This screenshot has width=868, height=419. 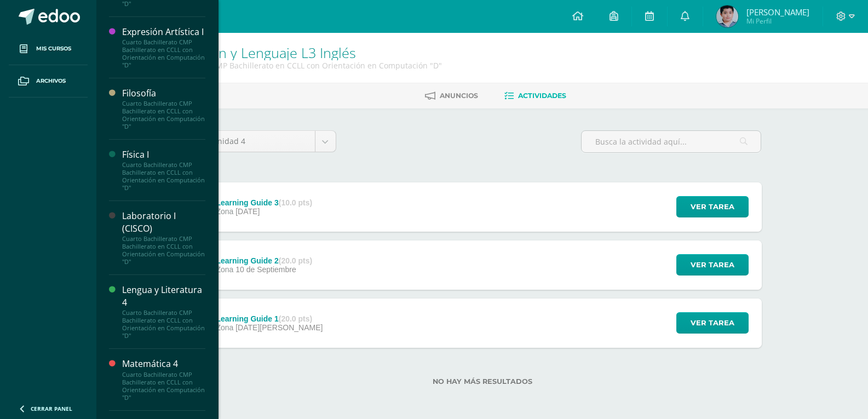 I want to click on div: Learning Guide 3, so click(x=264, y=203).